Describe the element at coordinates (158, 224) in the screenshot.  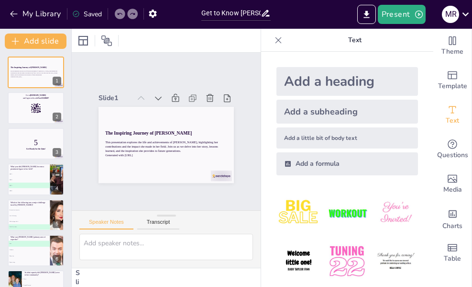
I see `button: Transcript` at that location.